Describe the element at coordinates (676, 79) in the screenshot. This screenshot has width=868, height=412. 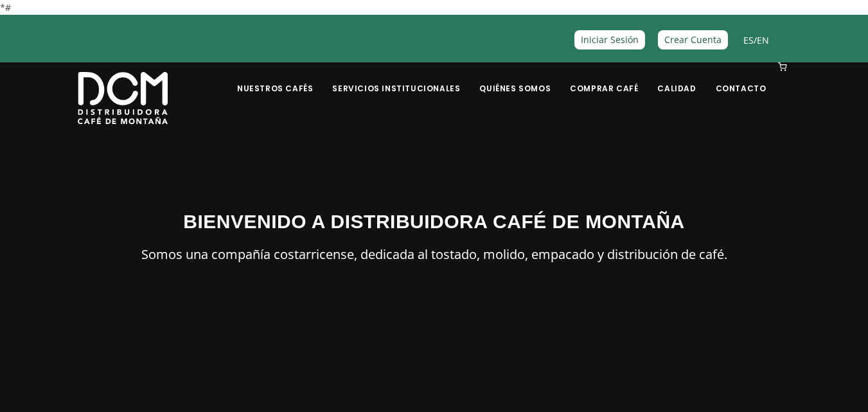
I see `a: Calidad` at that location.